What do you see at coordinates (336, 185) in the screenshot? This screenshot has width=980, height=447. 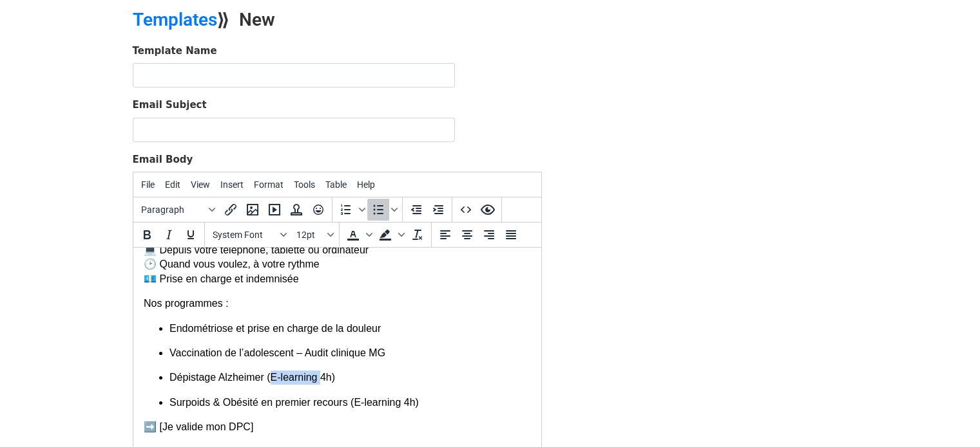 I see `span: Table` at bounding box center [336, 185].